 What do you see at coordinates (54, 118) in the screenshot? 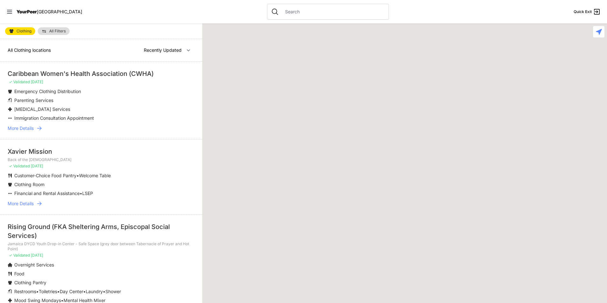
I see `span: Immigration Consultation Appointment` at bounding box center [54, 118].